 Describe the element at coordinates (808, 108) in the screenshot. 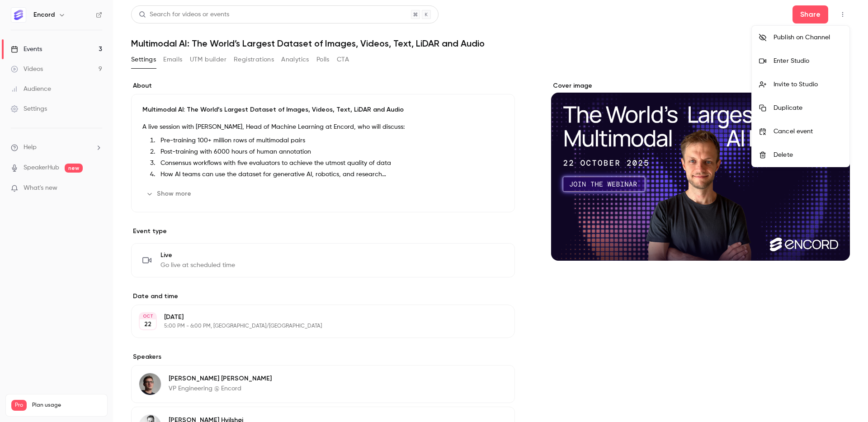

I see `div: Duplicate` at that location.